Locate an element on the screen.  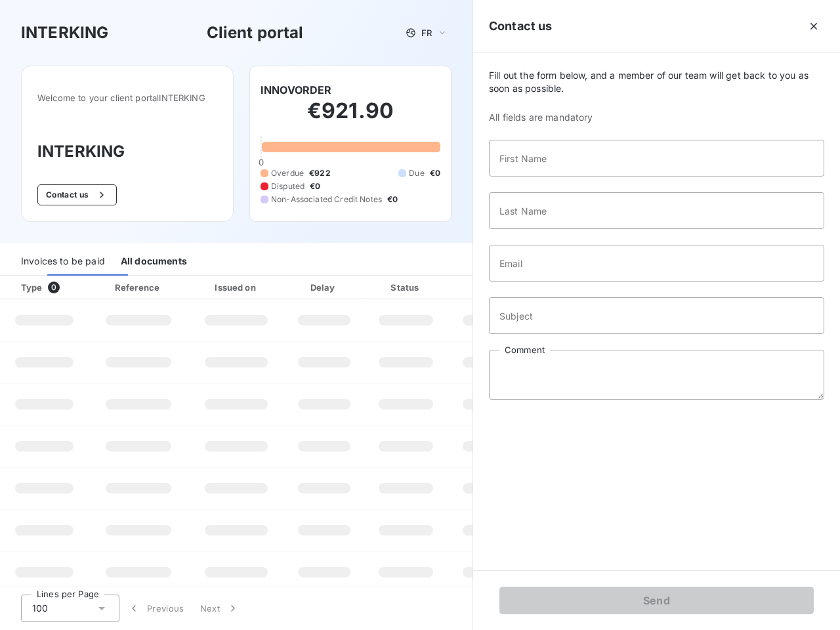
button: Send is located at coordinates (656, 601).